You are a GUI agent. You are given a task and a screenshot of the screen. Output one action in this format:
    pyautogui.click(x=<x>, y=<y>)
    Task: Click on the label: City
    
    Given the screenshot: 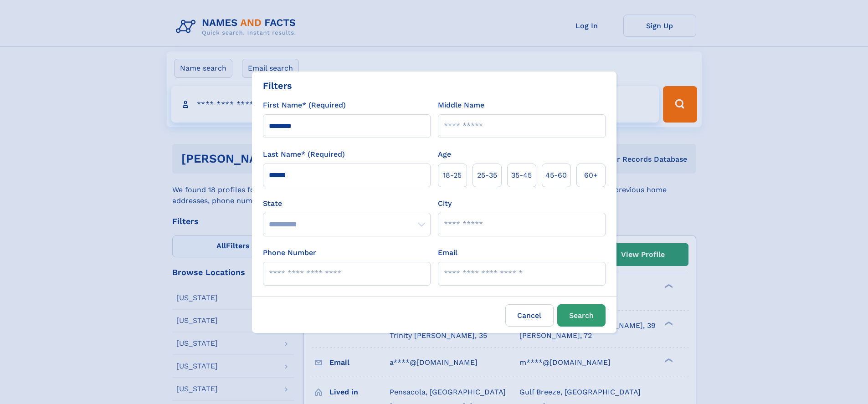 What is the action you would take?
    pyautogui.click(x=445, y=203)
    